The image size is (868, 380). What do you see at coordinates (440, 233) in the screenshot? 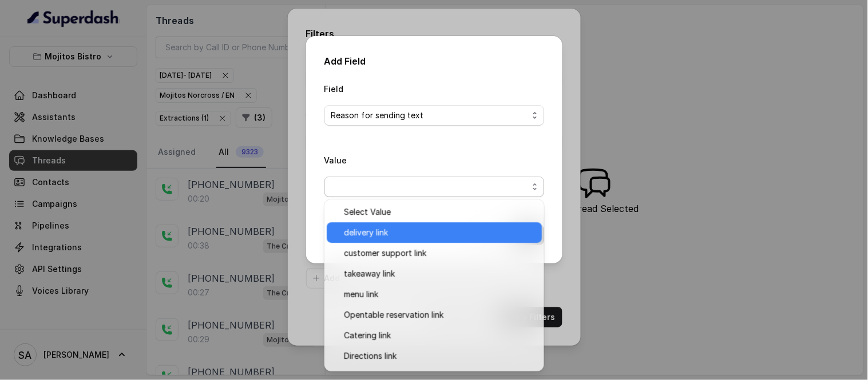
I see `span: delivery link` at bounding box center [440, 233].